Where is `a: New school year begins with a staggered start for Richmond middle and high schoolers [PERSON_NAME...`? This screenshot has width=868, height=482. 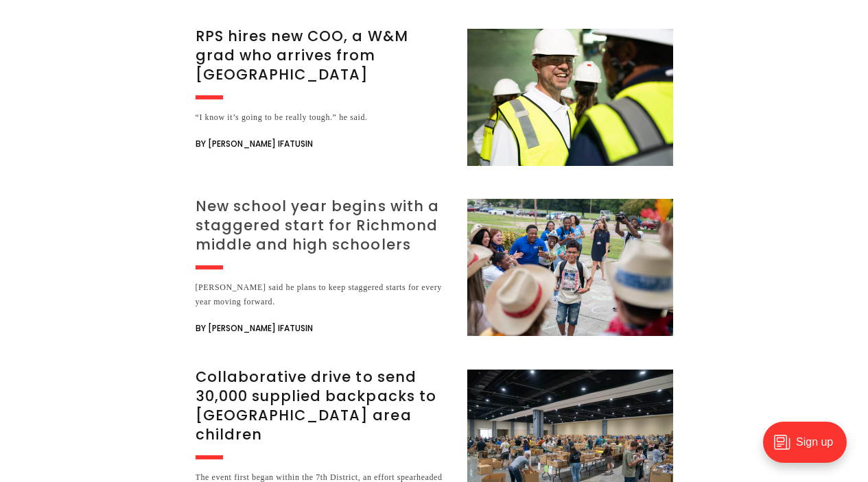
a: New school year begins with a staggered start for Richmond middle and high schoolers [PERSON_NAME... is located at coordinates (434, 268).